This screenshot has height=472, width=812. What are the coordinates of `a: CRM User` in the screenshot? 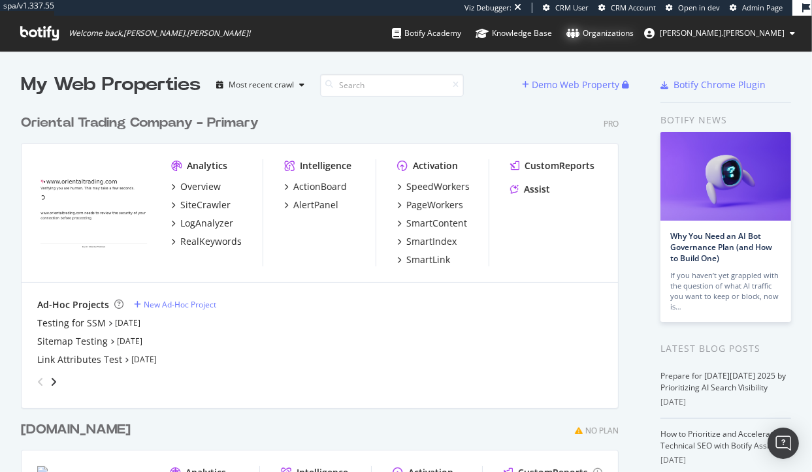 It's located at (566, 8).